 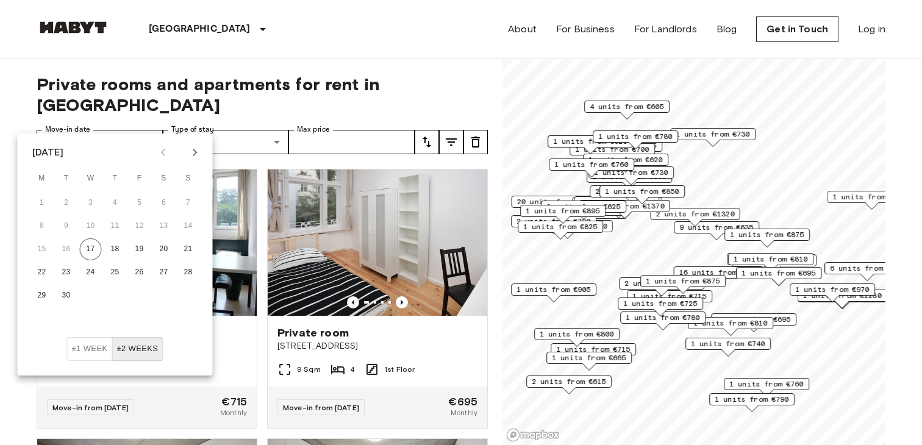 What do you see at coordinates (42, 273) in the screenshot?
I see `button: 22` at bounding box center [42, 273].